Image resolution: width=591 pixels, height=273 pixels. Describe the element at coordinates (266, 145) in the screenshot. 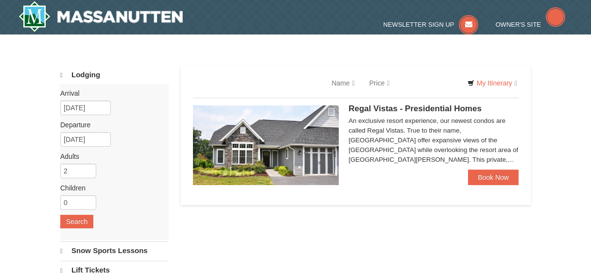

I see `img: 19218991-1-902409a9.jpg` at that location.